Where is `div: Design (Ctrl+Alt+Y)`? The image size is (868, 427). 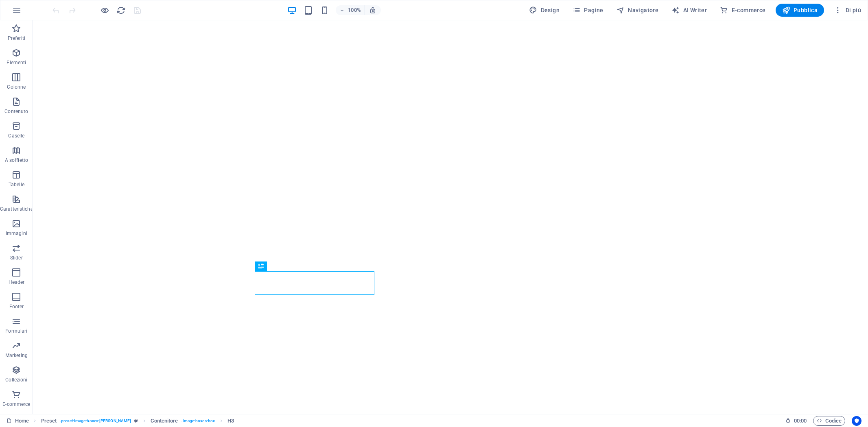 div: Design (Ctrl+Alt+Y) is located at coordinates (544, 10).